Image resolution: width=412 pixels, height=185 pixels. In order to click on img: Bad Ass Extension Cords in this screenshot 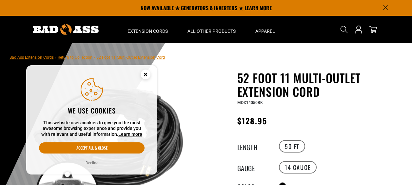, I will do `click(66, 30)`.